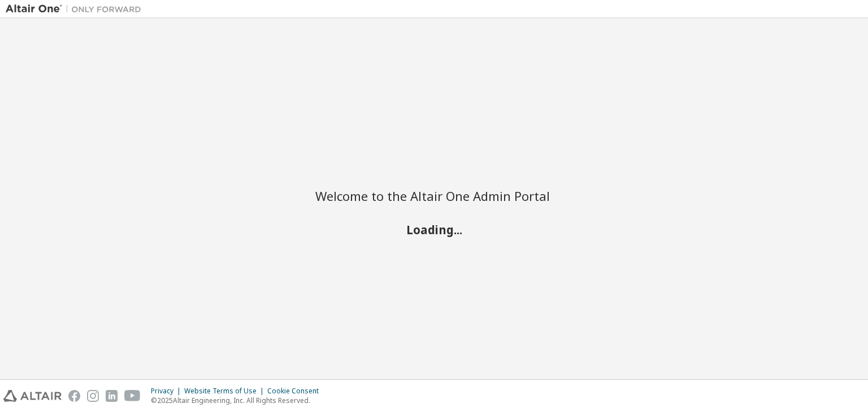  What do you see at coordinates (74, 396) in the screenshot?
I see `img: facebook.svg` at bounding box center [74, 396].